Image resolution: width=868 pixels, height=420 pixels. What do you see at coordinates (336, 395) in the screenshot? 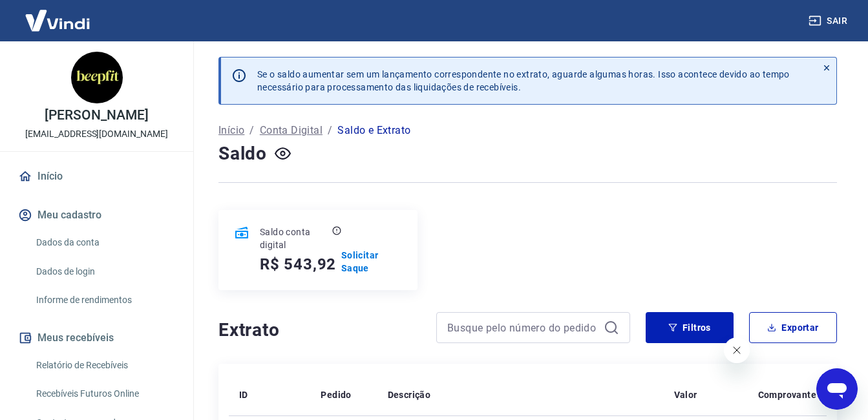
I see `p: Pedido` at bounding box center [336, 395].